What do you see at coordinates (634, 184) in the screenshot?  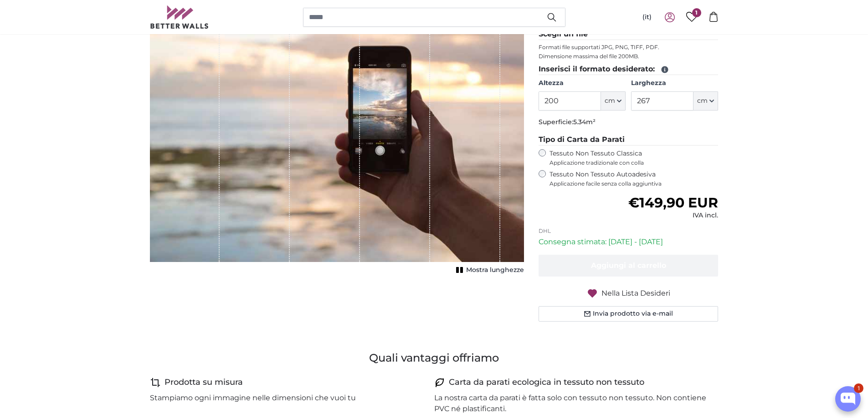 I see `span: Applicazione facile senza colla aggiuntiva` at bounding box center [634, 184].